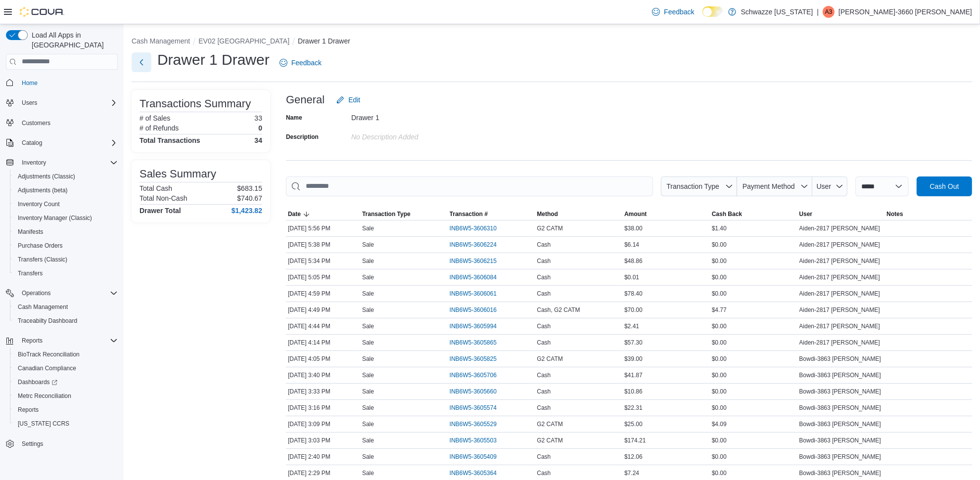 The width and height of the screenshot is (980, 480). I want to click on span: INB6W5-3605409, so click(473, 457).